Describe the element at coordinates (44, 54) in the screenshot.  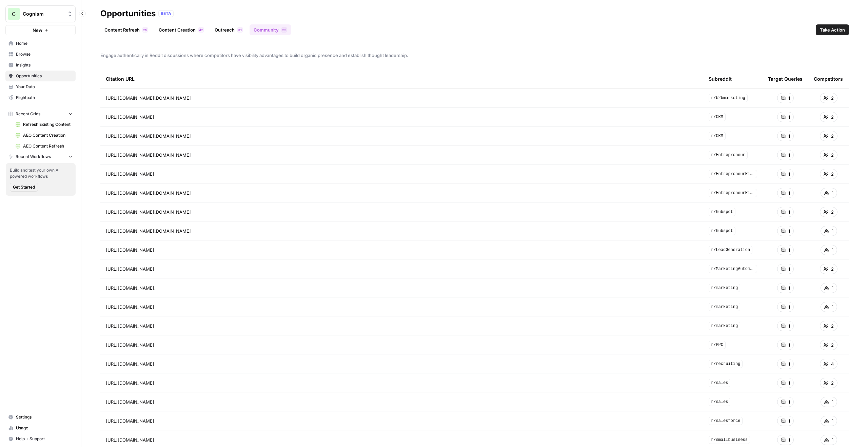
I see `span: Browse` at that location.